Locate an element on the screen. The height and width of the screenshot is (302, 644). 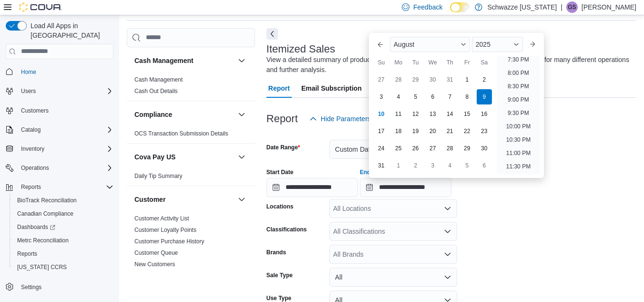
a: Customer Queue is located at coordinates (156, 253).